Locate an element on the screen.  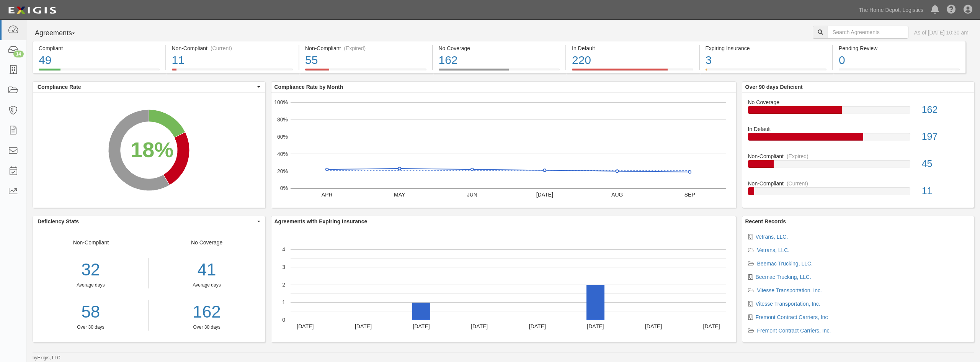
a: Expiring Insurance3 is located at coordinates (766, 72).